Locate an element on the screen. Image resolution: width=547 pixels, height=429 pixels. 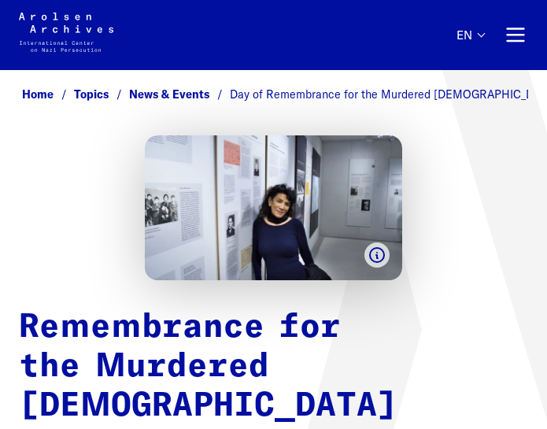
button: English, language selection is located at coordinates (470, 47).